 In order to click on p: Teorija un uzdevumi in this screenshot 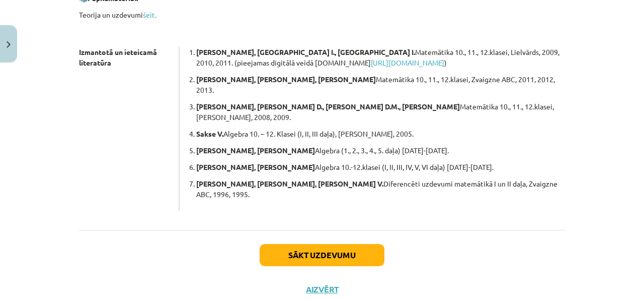, I will do `click(322, 14)`.